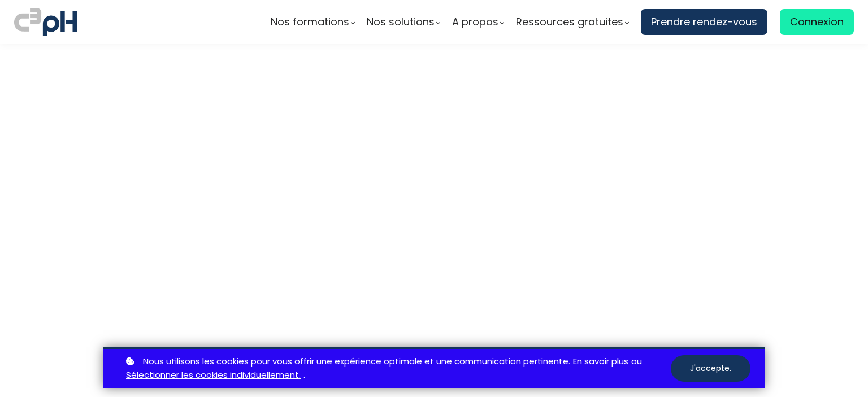  I want to click on span: A propos, so click(475, 22).